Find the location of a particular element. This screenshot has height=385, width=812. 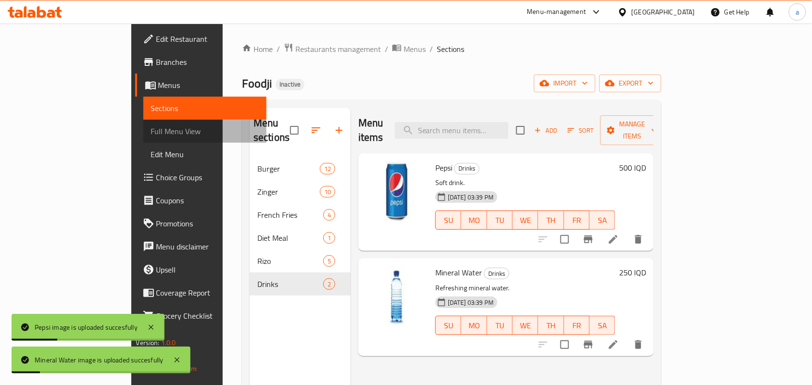

div: Zinger10 is located at coordinates (300, 192).